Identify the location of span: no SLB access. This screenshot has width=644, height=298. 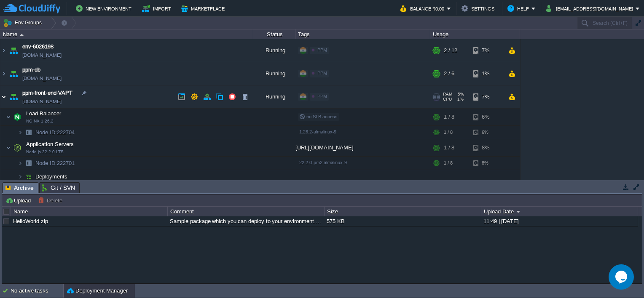
(319, 117).